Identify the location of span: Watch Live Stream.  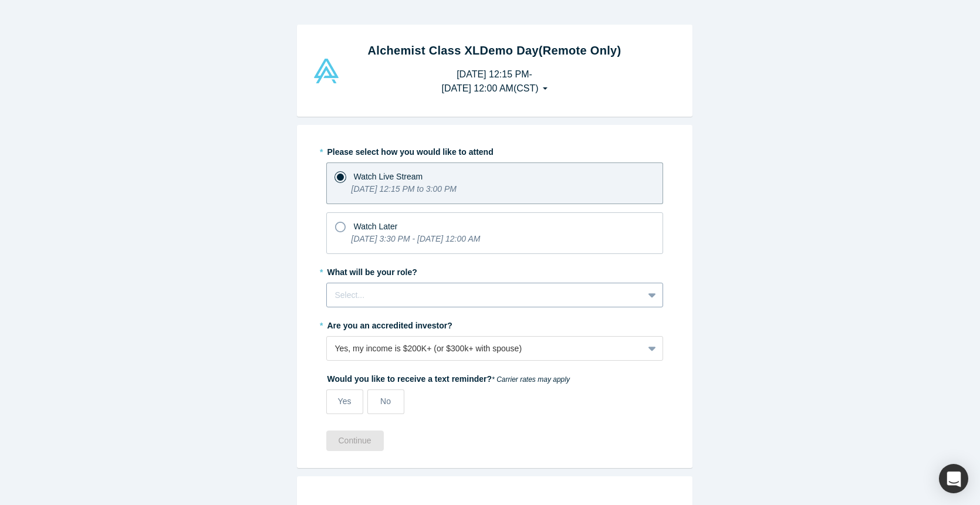
(388, 177).